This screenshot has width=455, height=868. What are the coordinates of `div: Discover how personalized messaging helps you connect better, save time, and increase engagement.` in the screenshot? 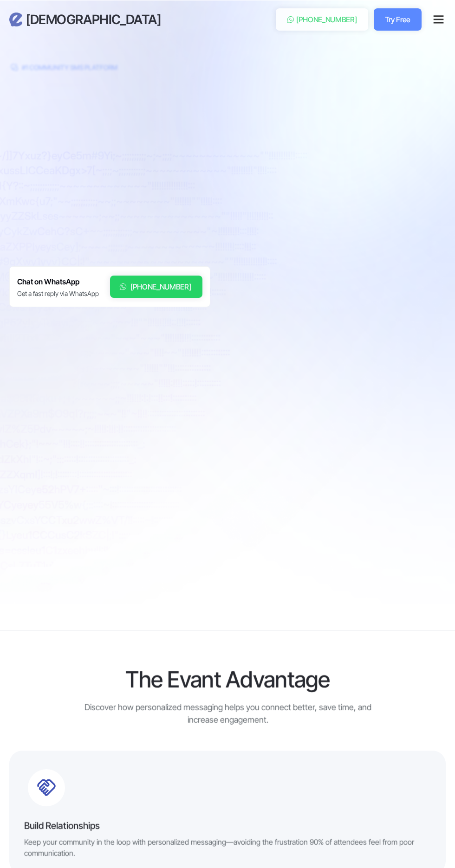 It's located at (227, 714).